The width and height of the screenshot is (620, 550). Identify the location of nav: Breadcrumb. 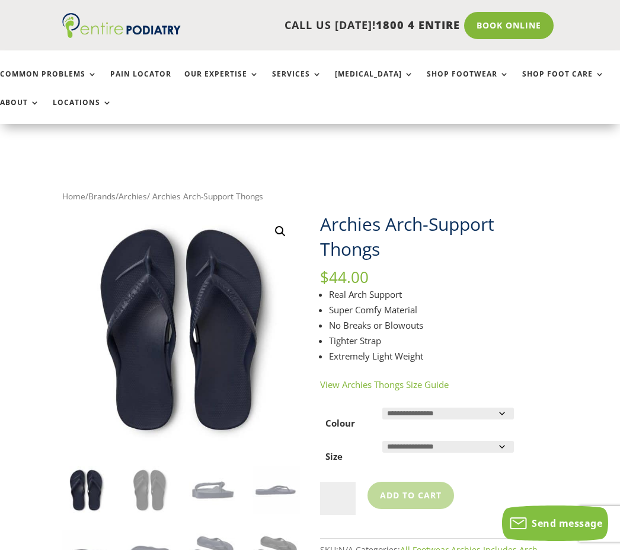
(310, 196).